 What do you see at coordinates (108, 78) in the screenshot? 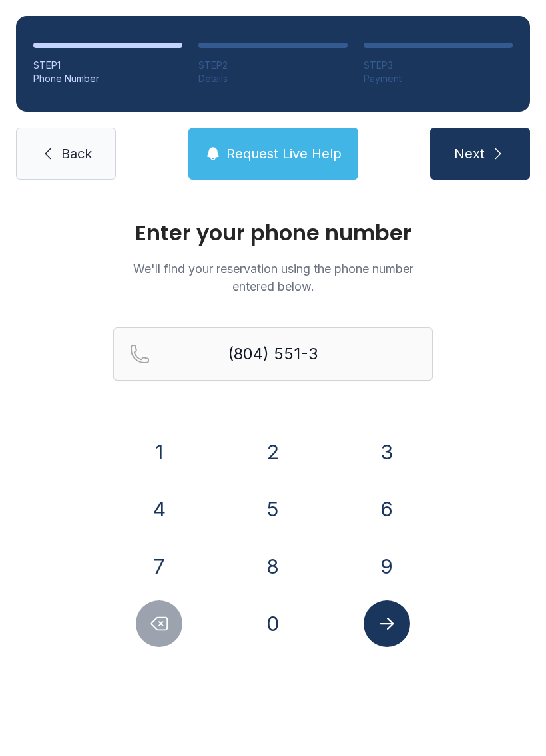
I see `div: Phone Number` at bounding box center [108, 78].